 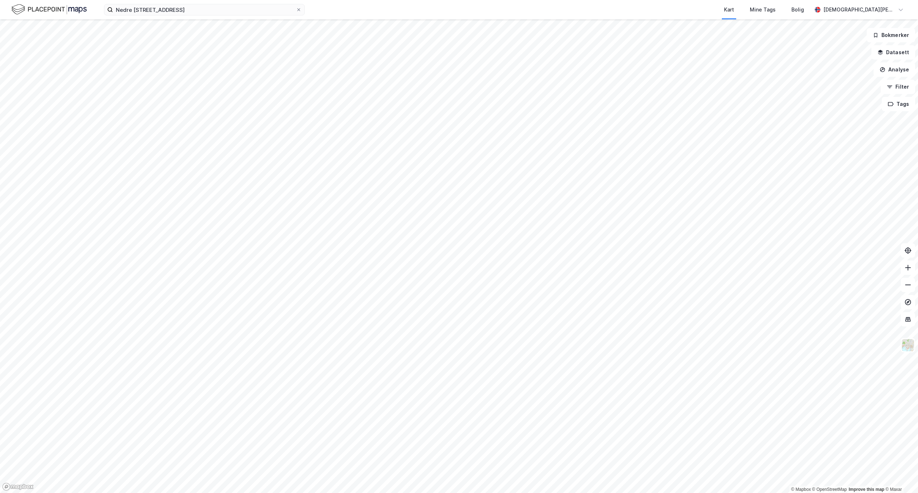 What do you see at coordinates (898, 104) in the screenshot?
I see `button: Tags` at bounding box center [898, 104].